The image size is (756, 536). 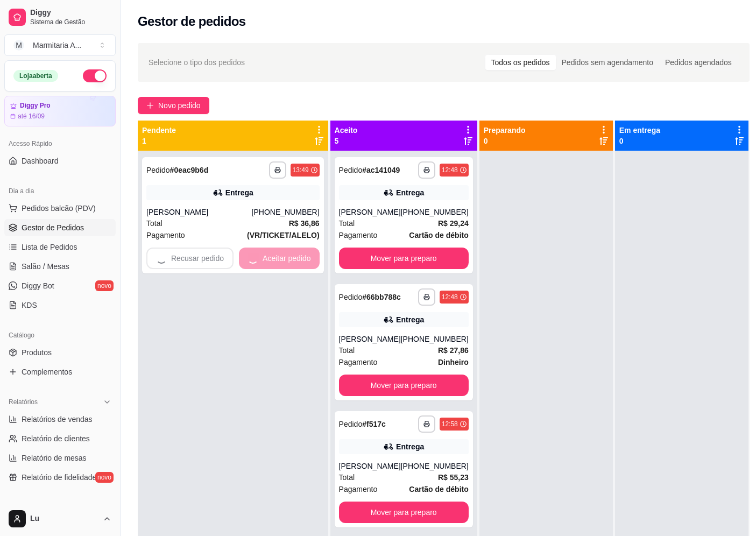 I want to click on div: 12:58, so click(x=450, y=424).